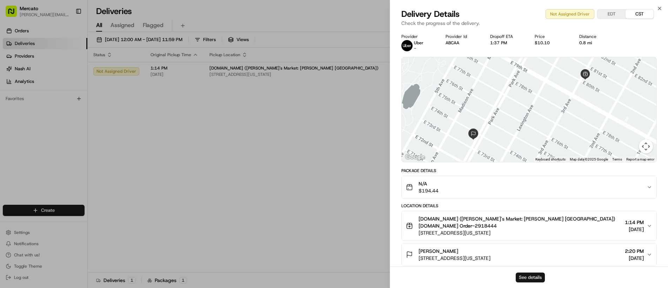  Describe the element at coordinates (67, 49) in the screenshot. I see `input: Clear` at that location.